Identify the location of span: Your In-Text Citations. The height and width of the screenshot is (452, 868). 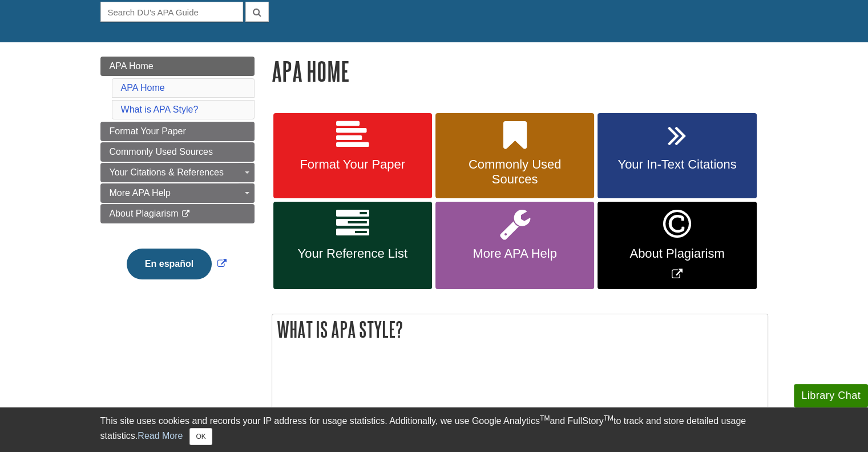
(677, 165).